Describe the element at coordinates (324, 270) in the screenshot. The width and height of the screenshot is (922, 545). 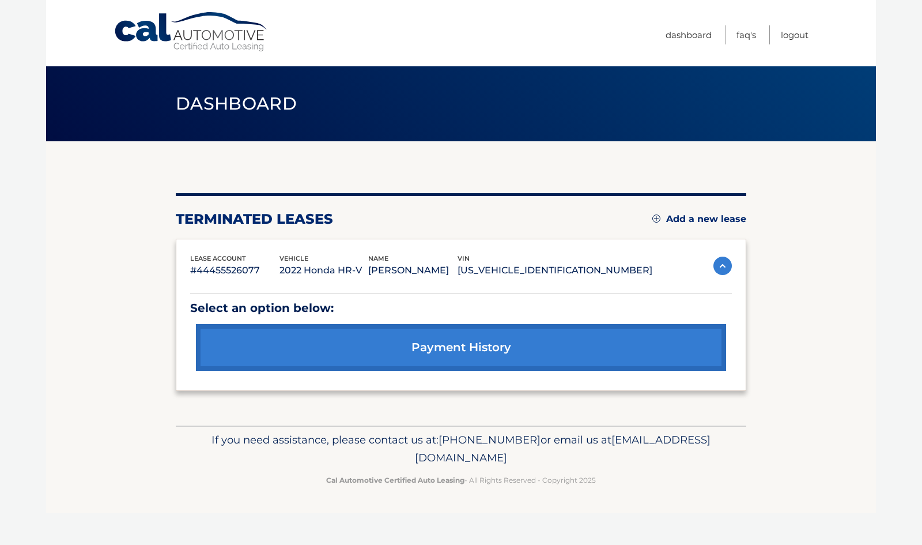
I see `p: 2022 Honda HR-V` at that location.